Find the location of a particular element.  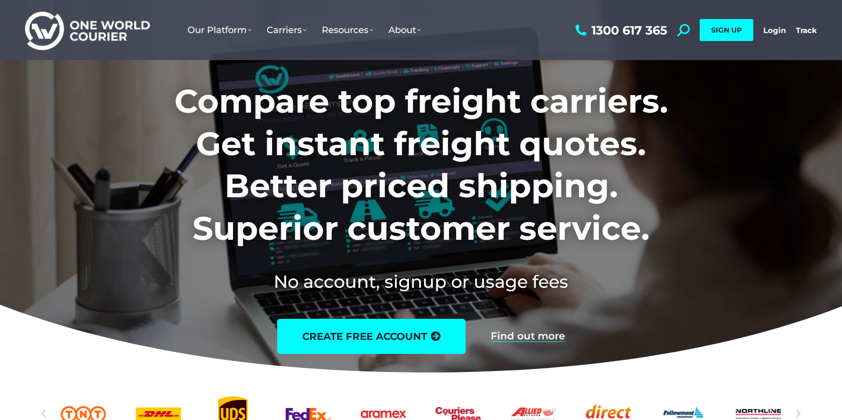

a: Resources is located at coordinates (347, 30).